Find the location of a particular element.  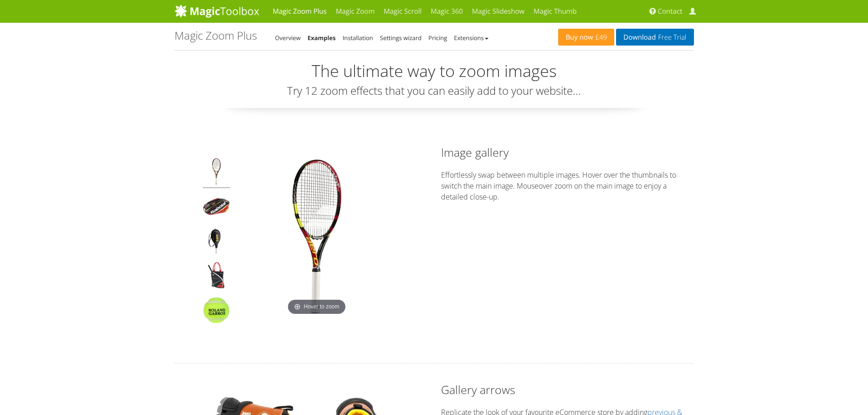

span: Contact is located at coordinates (670, 11).